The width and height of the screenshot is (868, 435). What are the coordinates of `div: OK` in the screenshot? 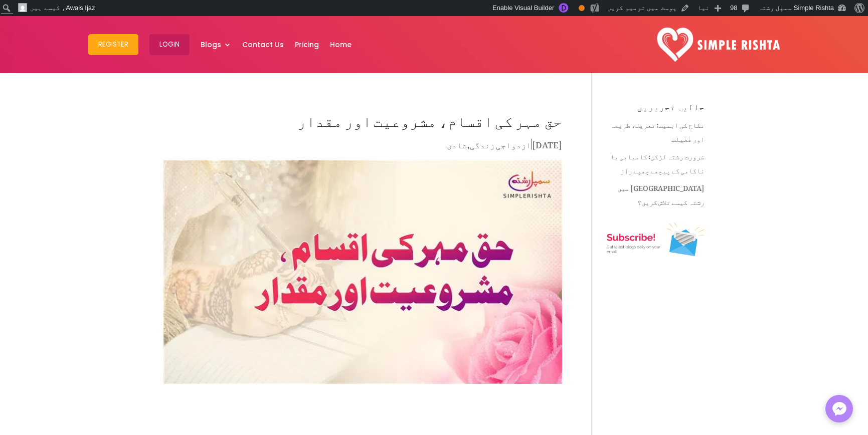 It's located at (582, 8).